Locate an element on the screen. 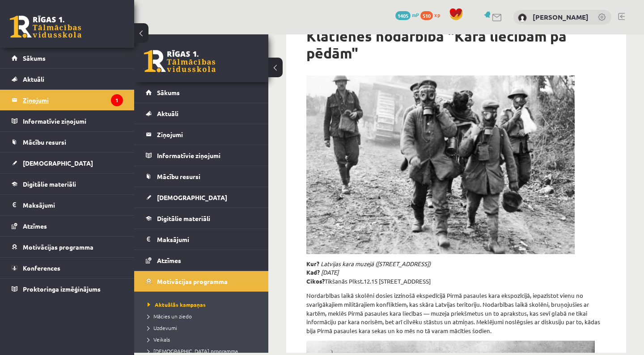  span: Aktuālās kampaņas is located at coordinates (43, 270).